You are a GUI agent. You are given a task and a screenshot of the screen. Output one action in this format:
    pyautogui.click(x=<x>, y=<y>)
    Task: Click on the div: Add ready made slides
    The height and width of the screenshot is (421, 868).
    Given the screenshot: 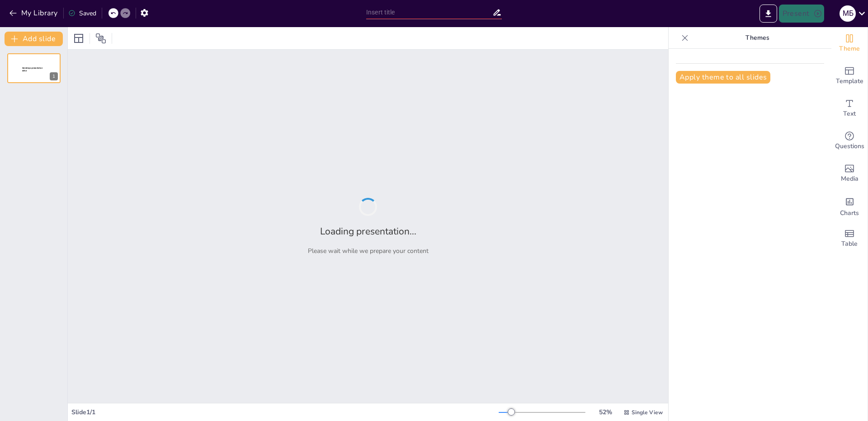 What is the action you would take?
    pyautogui.click(x=850, y=76)
    